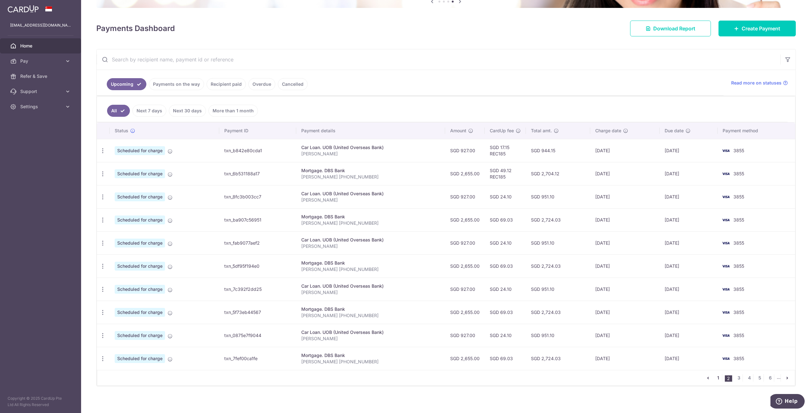 The image size is (811, 413). Describe the element at coordinates (458, 131) in the screenshot. I see `span: Amount` at that location.